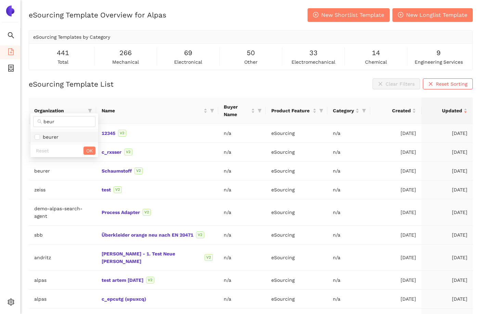  I want to click on th: this column's title is Created,this column is sortable, so click(396, 110).